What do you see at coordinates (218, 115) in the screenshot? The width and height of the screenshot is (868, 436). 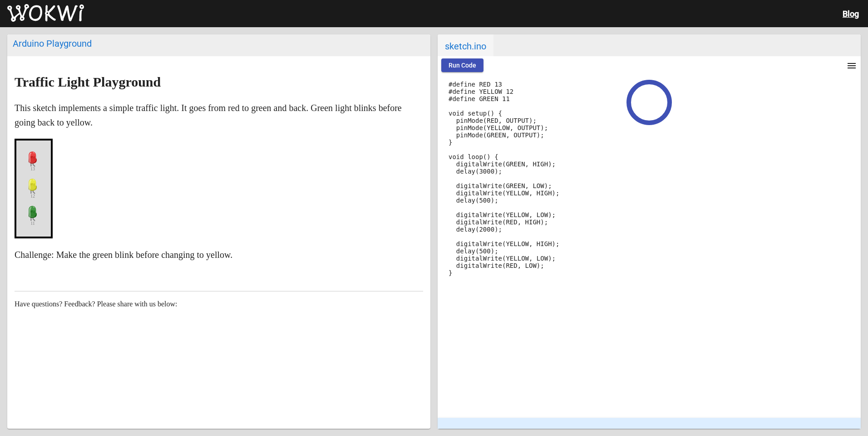 I see `p: This sketch implements a simple traffic light. It goes from red to green and back. Green light bl...` at bounding box center [218, 115].